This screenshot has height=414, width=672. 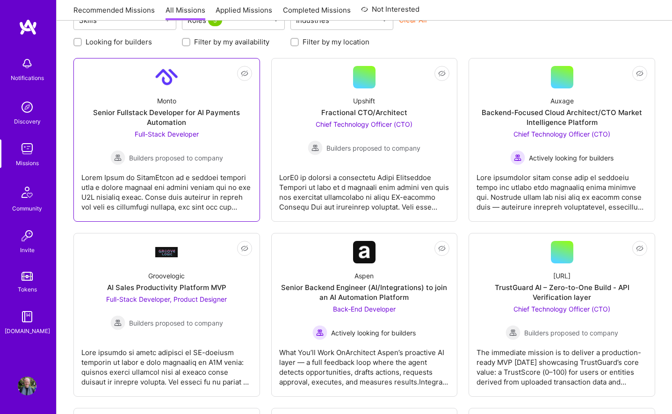 I want to click on img: bell, so click(x=27, y=64).